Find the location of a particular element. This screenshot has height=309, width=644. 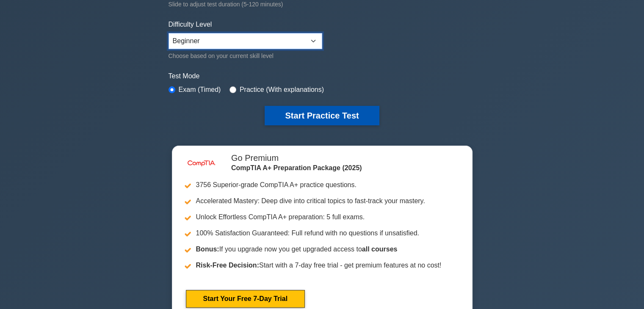

a: Start Your Free 7-Day Trial is located at coordinates (245, 299).